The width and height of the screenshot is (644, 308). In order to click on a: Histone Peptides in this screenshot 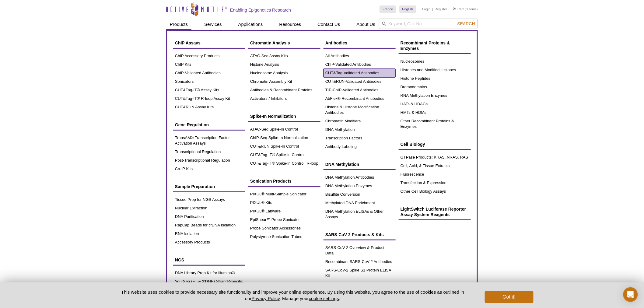, I will do `click(435, 79)`.